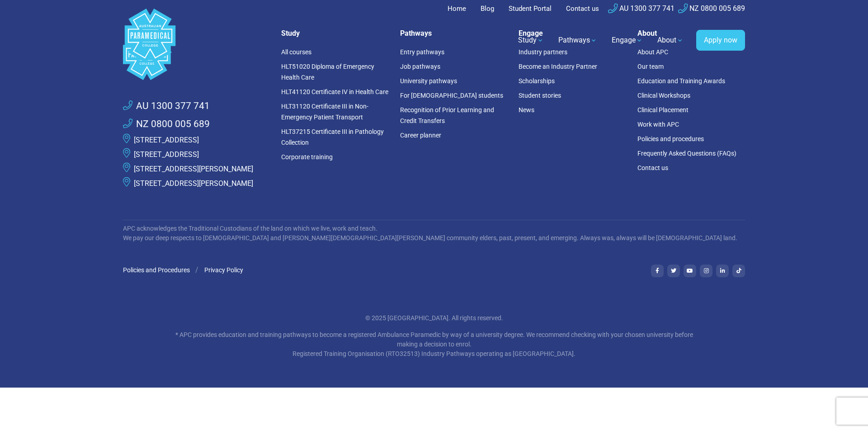 This screenshot has width=868, height=431. Describe the element at coordinates (156, 270) in the screenshot. I see `a: Policies and Procedures` at that location.